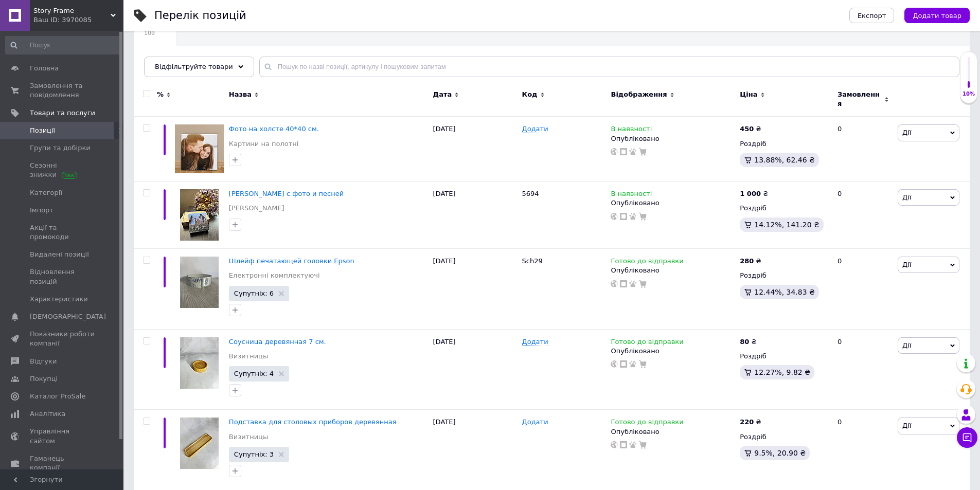 This screenshot has width=980, height=490. Describe the element at coordinates (751, 194) in the screenshot. I see `b: 1 000` at that location.